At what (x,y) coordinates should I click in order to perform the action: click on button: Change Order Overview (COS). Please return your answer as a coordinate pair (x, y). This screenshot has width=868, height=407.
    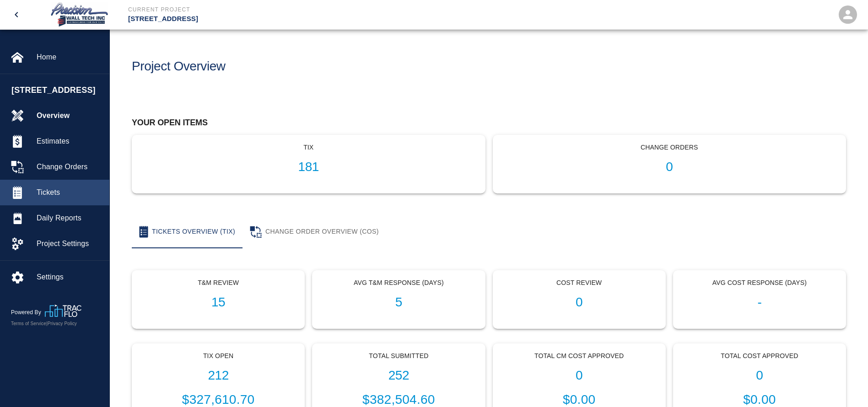
    Looking at the image, I should click on (314, 232).